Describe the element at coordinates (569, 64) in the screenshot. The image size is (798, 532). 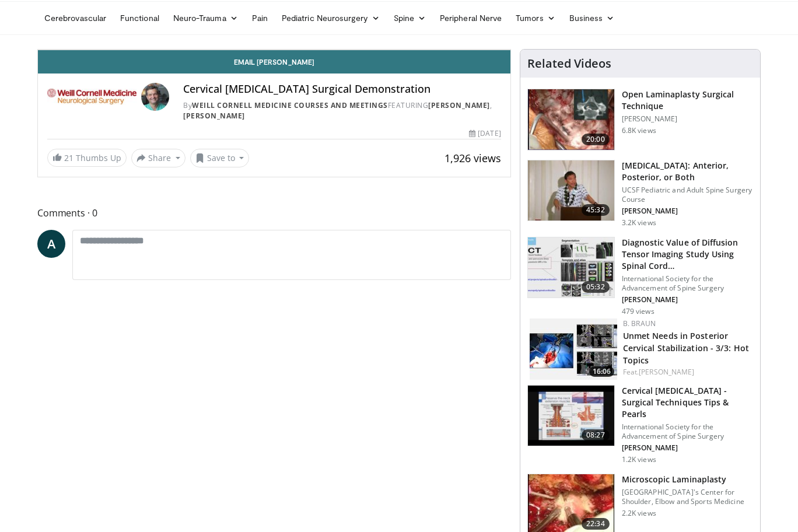
I see `h4: Related Videos` at that location.